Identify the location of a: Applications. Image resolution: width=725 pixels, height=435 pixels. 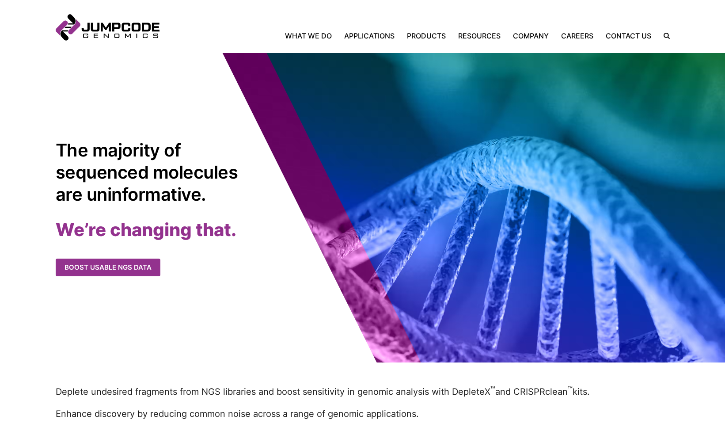
(370, 36).